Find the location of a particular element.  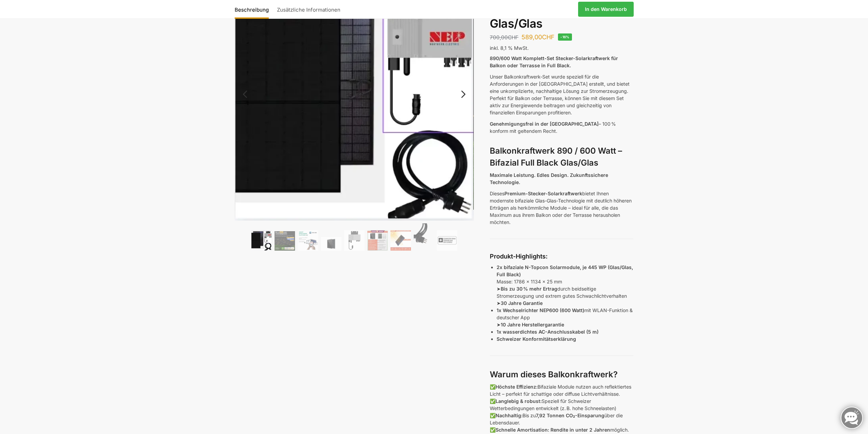

a: Beschreibung is located at coordinates (253, 9).